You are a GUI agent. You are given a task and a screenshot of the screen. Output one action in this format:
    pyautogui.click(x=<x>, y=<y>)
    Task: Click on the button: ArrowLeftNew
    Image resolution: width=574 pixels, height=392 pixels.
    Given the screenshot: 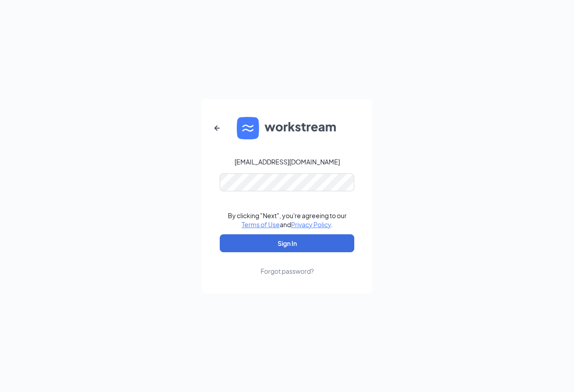 What is the action you would take?
    pyautogui.click(x=217, y=128)
    